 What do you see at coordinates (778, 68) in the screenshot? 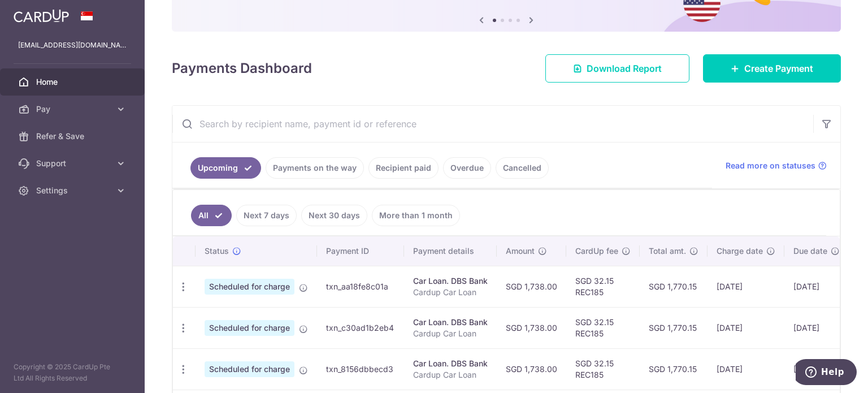
I see `span: Create Payment` at bounding box center [778, 68].